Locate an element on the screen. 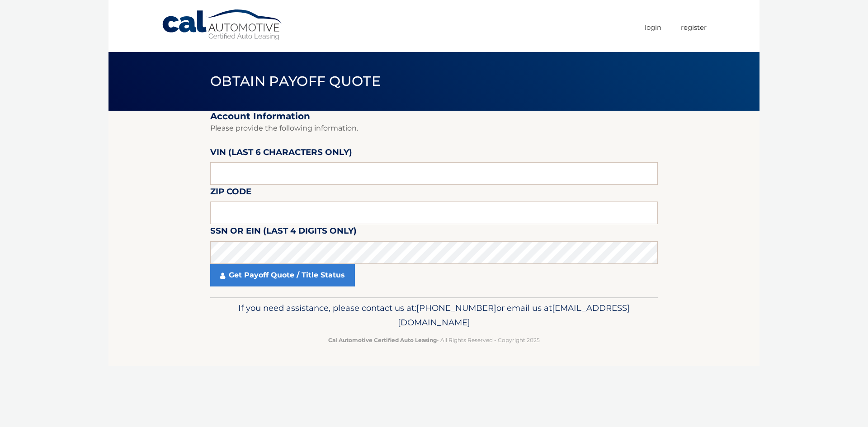  a: Cal Automotive is located at coordinates (223, 25).